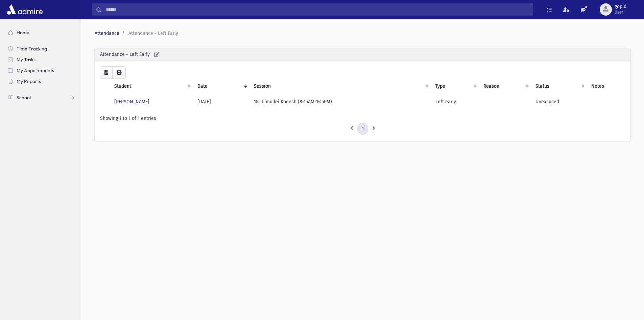 Image resolution: width=644 pixels, height=320 pixels. What do you see at coordinates (106, 73) in the screenshot?
I see `button: CSV` at bounding box center [106, 73].